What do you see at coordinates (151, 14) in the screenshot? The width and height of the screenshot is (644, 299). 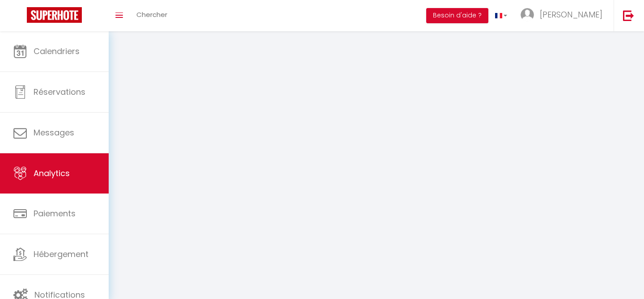 I see `span: Chercher` at bounding box center [151, 14].